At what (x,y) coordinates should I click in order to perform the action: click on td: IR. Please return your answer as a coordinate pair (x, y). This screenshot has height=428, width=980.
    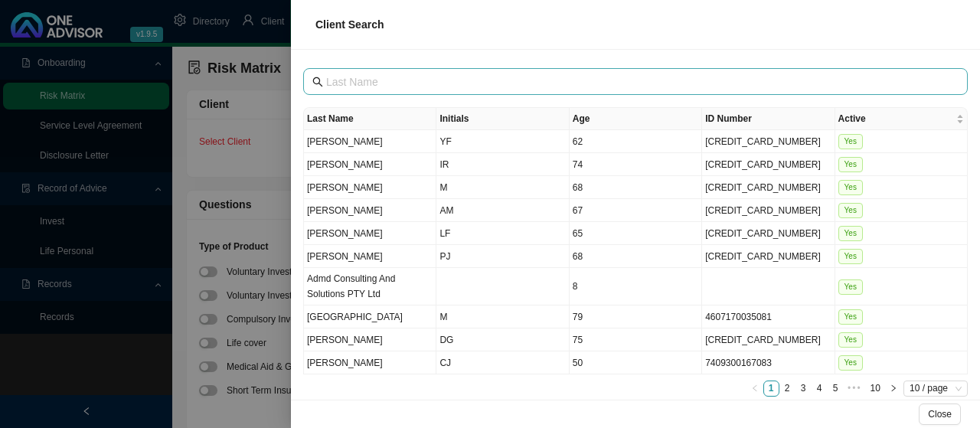
    Looking at the image, I should click on (503, 164).